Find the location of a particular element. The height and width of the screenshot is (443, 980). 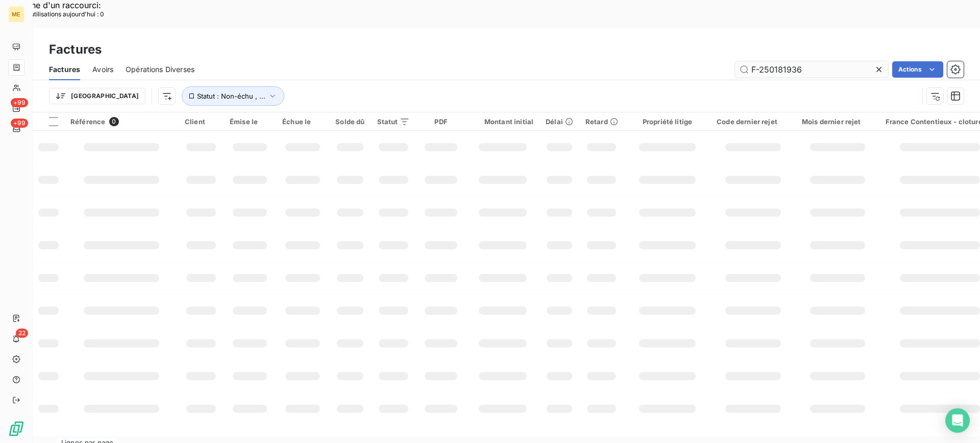

button: Actions is located at coordinates (918, 69).